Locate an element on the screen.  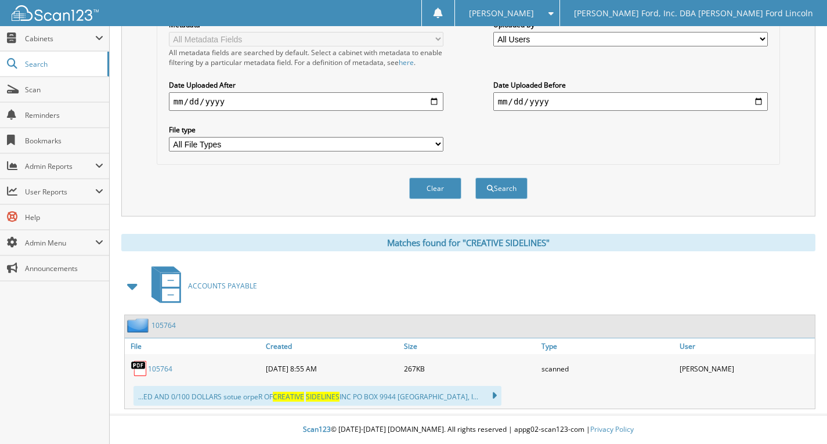
span: SIDELINES is located at coordinates (323, 397).